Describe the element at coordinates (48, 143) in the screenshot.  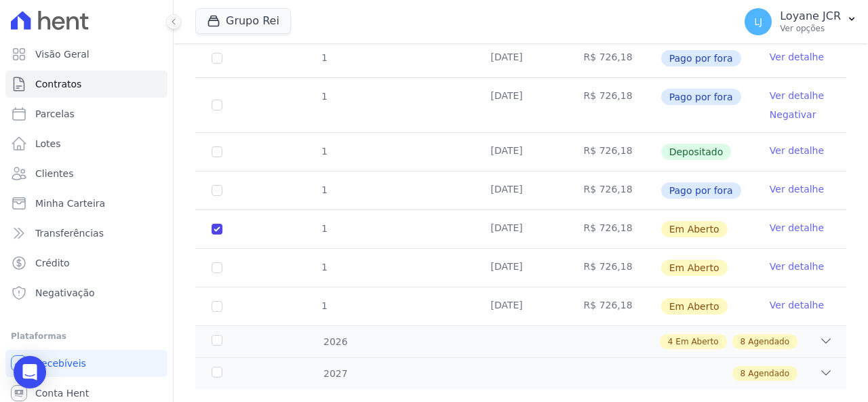
I see `span: Lotes` at that location.